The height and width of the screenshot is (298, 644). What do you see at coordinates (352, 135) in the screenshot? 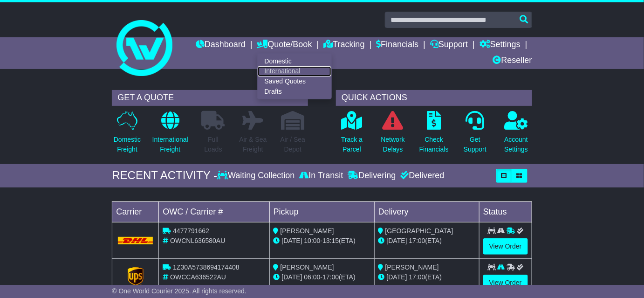
I see `a: Track aParcel` at bounding box center [352, 135].